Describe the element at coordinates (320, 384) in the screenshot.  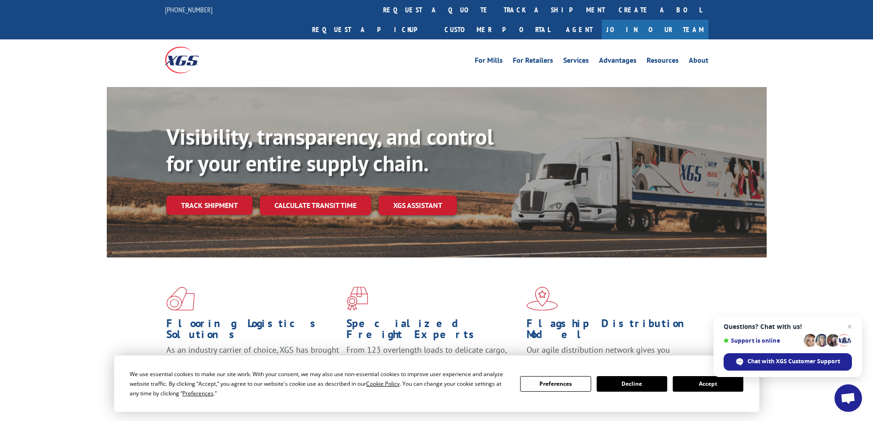
I see `div: We use essential cookies to make our site work. With your consent, we may also use non-essential ...` at that location.